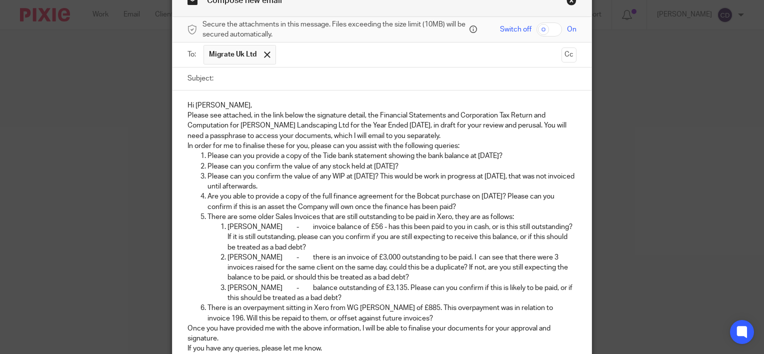  I want to click on label: Subject:, so click(200, 78).